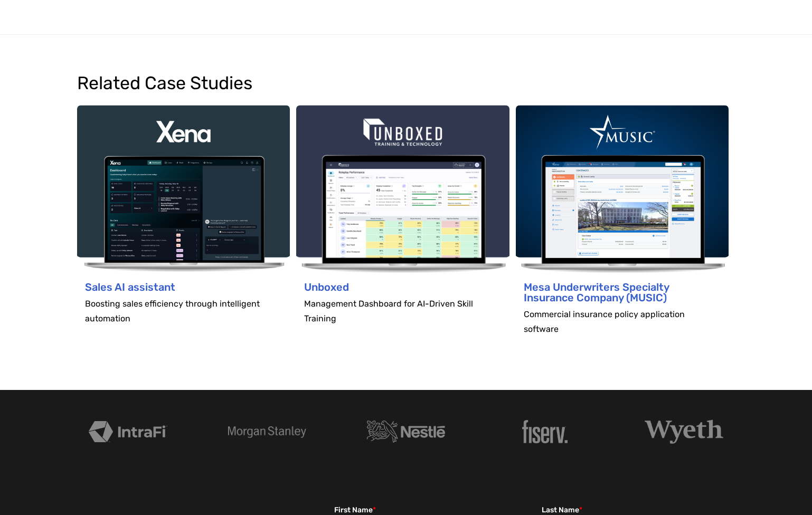 Image resolution: width=812 pixels, height=515 pixels. Describe the element at coordinates (327, 287) in the screenshot. I see `a: Unboxed` at that location.